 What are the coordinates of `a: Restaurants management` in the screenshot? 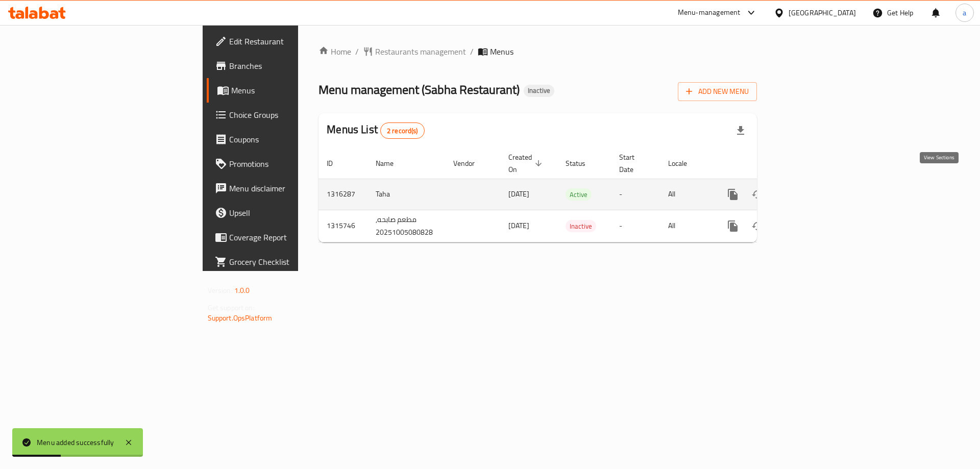 It's located at (414, 52).